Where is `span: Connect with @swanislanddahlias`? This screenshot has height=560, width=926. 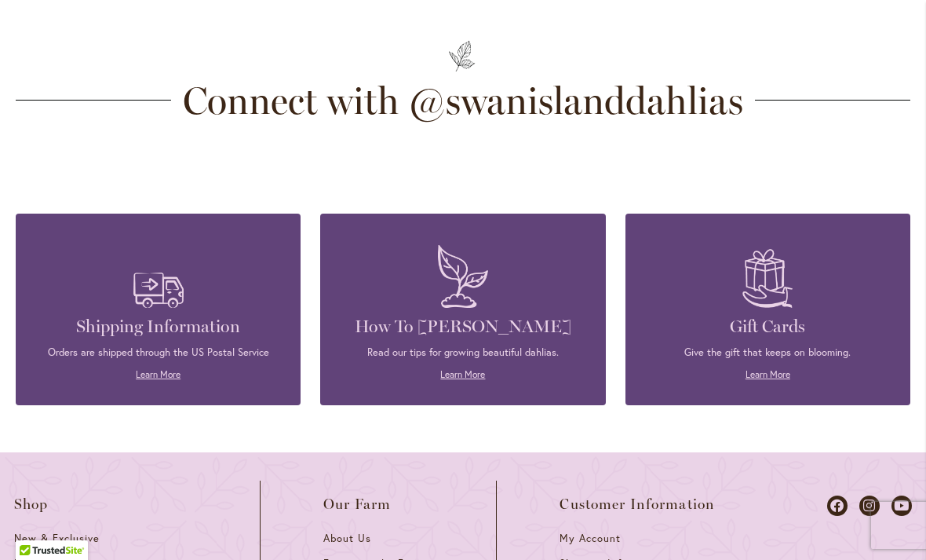 span: Connect with @swanislanddahlias is located at coordinates (463, 101).